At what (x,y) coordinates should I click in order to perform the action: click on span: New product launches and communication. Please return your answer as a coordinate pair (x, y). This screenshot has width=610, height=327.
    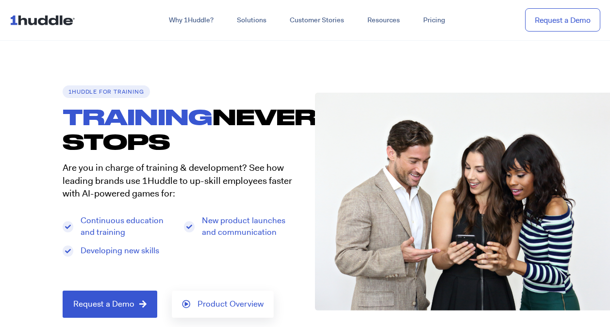
    Looking at the image, I should click on (247, 226).